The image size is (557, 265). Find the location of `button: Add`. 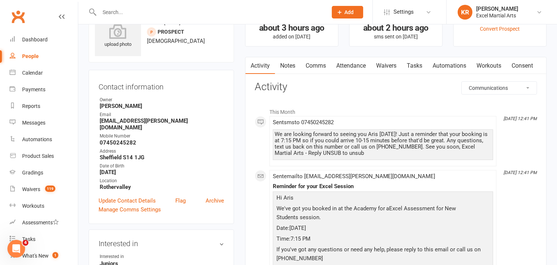

button: Add is located at coordinates (347, 12).